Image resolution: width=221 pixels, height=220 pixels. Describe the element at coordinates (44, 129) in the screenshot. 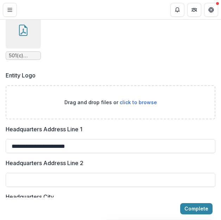

I see `p: Headquarters Address Line 1` at that location.